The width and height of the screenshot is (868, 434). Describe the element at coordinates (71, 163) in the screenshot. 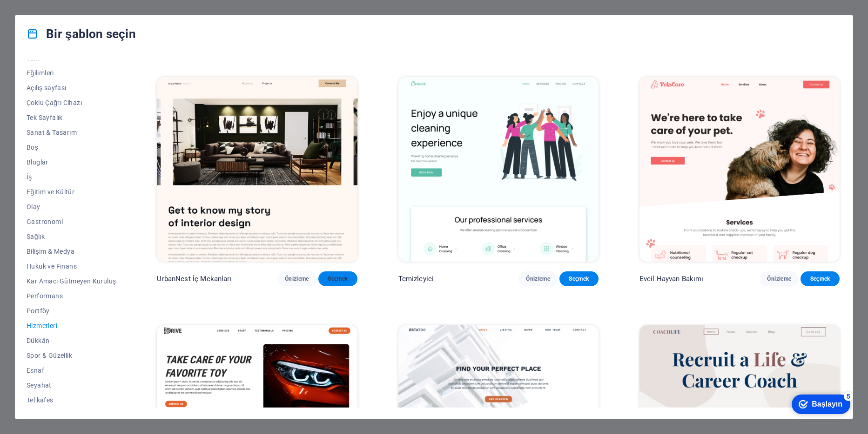

I see `button: Bloglar` at that location.